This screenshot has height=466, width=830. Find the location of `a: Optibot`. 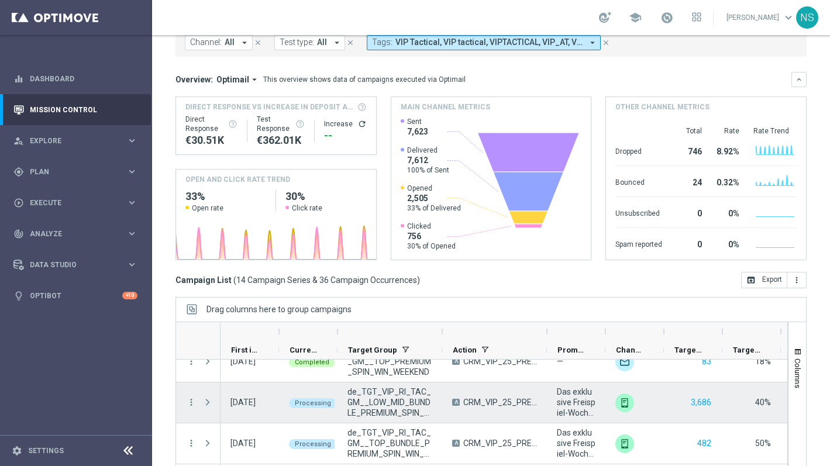

a: Optibot is located at coordinates (76, 295).